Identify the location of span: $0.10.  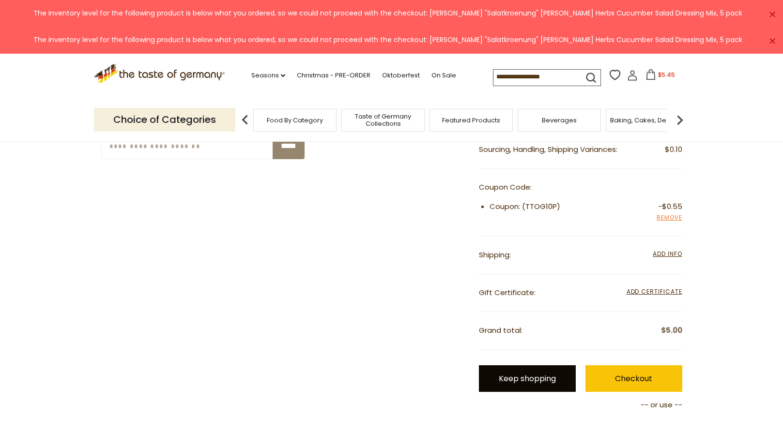
(674, 150).